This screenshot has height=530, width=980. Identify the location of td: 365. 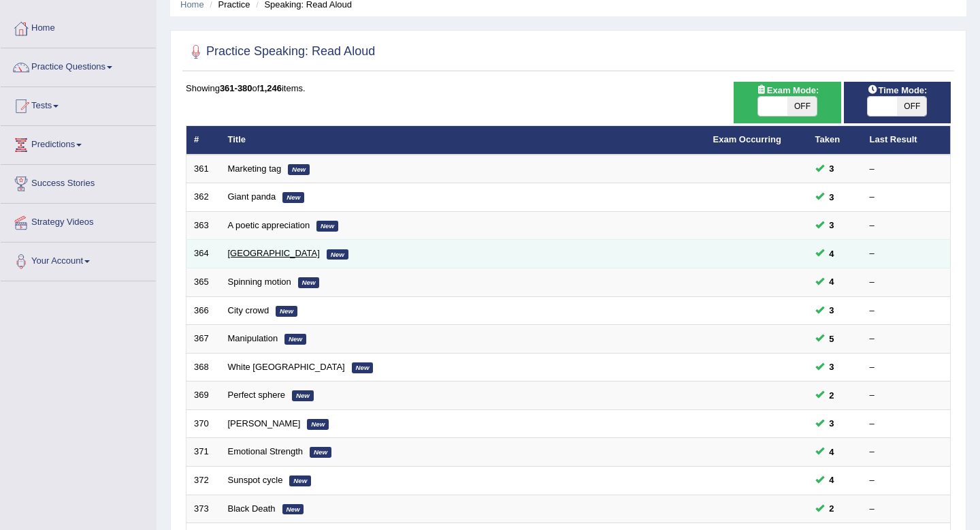
(204, 282).